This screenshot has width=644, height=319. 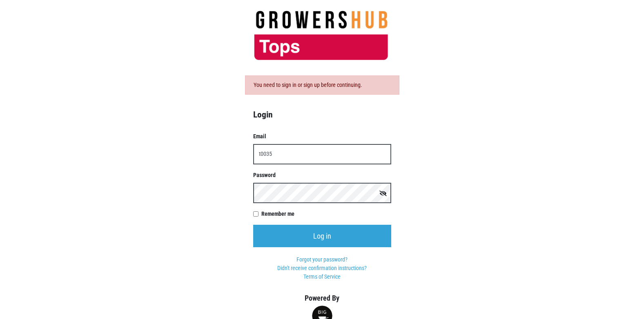 What do you see at coordinates (322, 276) in the screenshot?
I see `a: Terms of Service` at bounding box center [322, 276].